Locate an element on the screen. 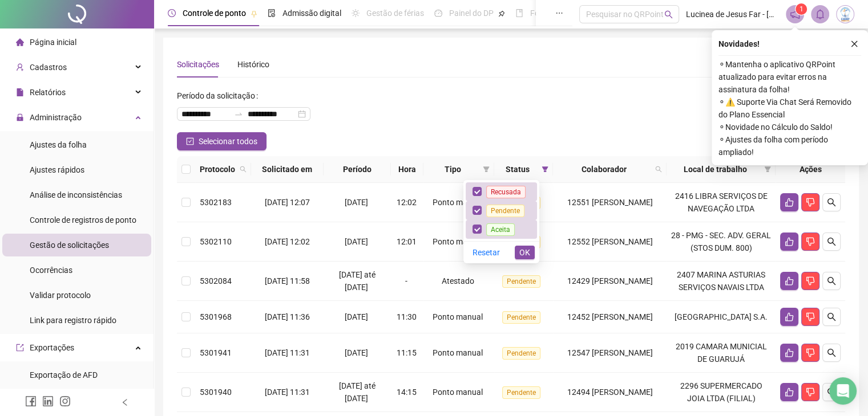  span: file-done is located at coordinates (272, 13).